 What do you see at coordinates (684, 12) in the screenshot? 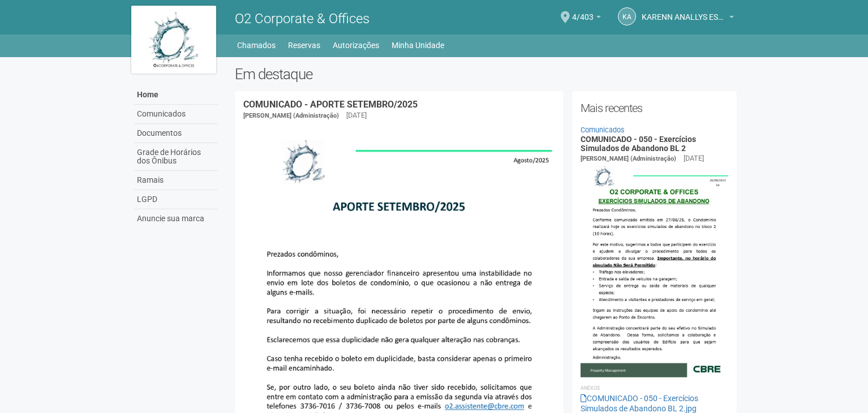
I see `span: KARENN ANALLYS ESTELLA` at bounding box center [684, 12].